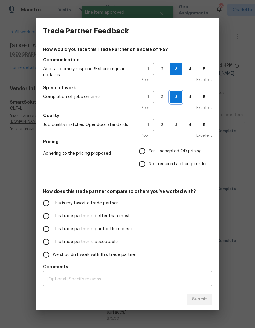  I want to click on span: No - required a change order, so click(178, 164).